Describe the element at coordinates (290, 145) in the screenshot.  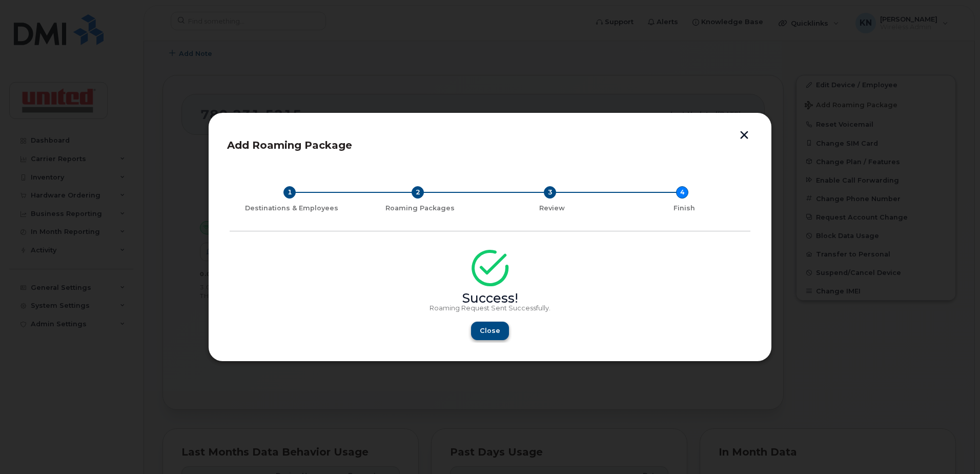
I see `span: Add Roaming Package` at that location.